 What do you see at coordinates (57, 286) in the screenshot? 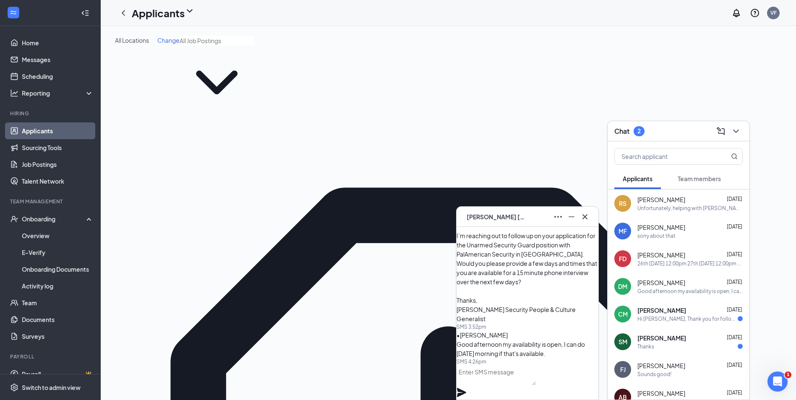
I see `a: Activity log` at bounding box center [57, 286].